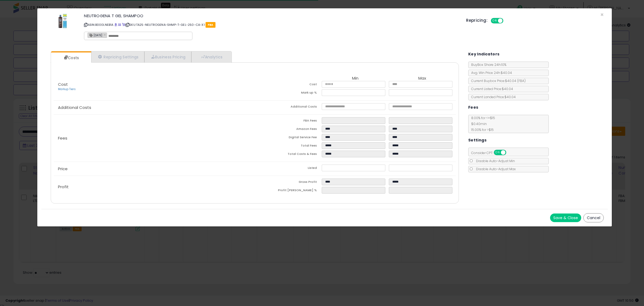 Image resolution: width=644 pixels, height=306 pixels. Describe the element at coordinates (154, 138) in the screenshot. I see `p: Fees` at that location.